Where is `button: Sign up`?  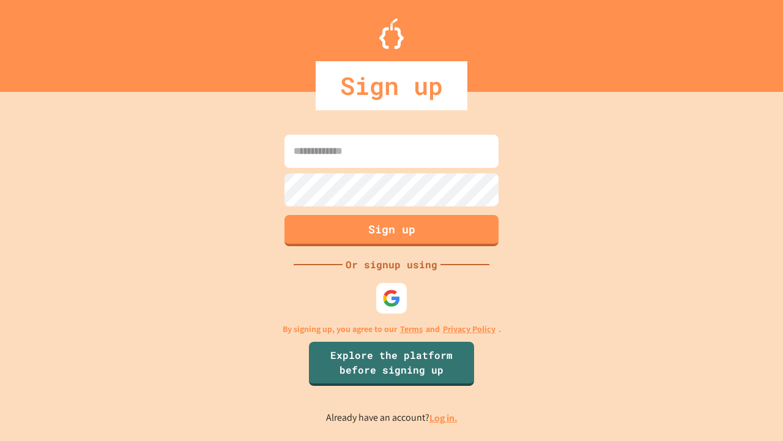
button: Sign up is located at coordinates (392, 230).